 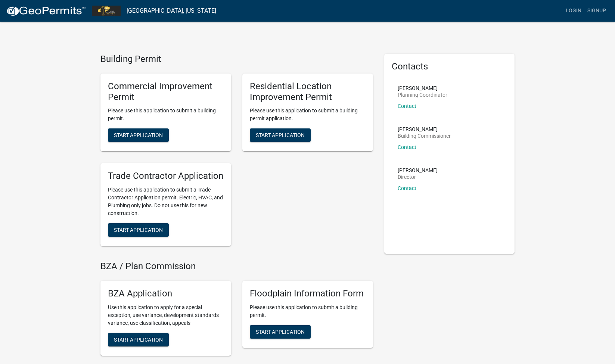 I want to click on h5: BZA Application, so click(x=166, y=293).